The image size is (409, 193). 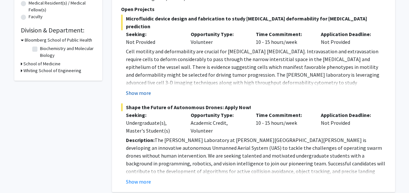 What do you see at coordinates (253, 9) in the screenshot?
I see `p: Open Projects` at bounding box center [253, 9].